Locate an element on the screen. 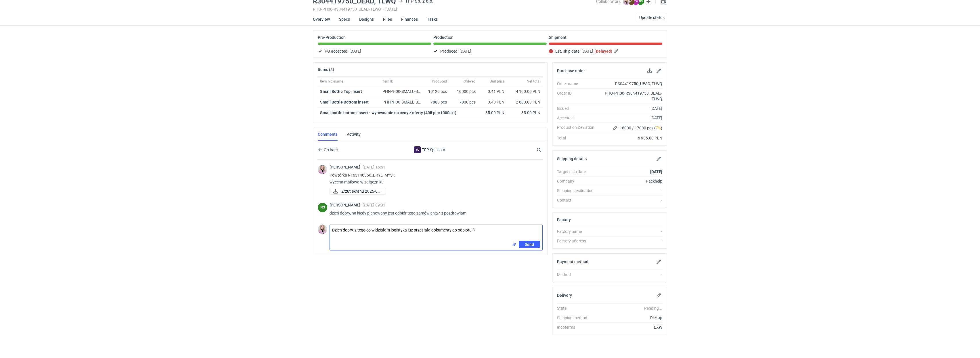  span: Send is located at coordinates (529, 244).